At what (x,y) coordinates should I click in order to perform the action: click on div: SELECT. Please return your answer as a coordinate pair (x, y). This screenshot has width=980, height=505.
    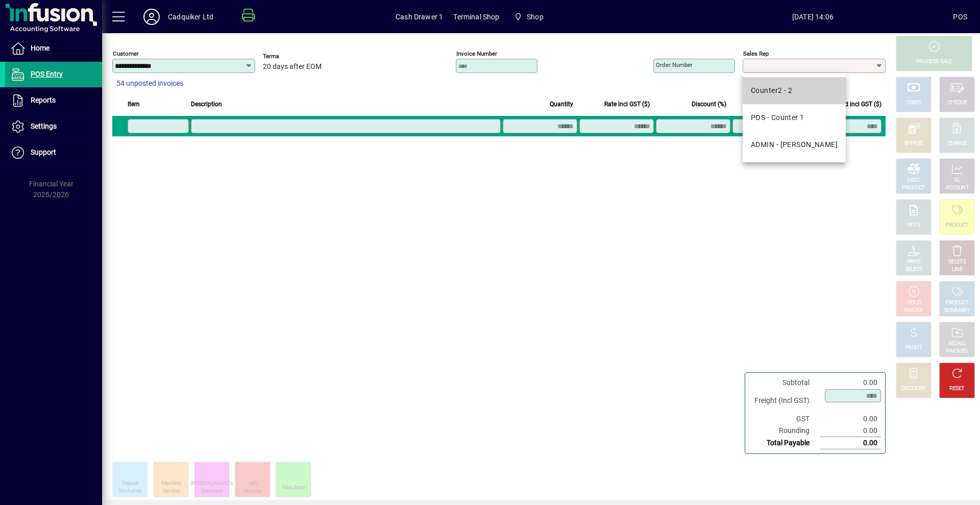
    Looking at the image, I should click on (914, 269).